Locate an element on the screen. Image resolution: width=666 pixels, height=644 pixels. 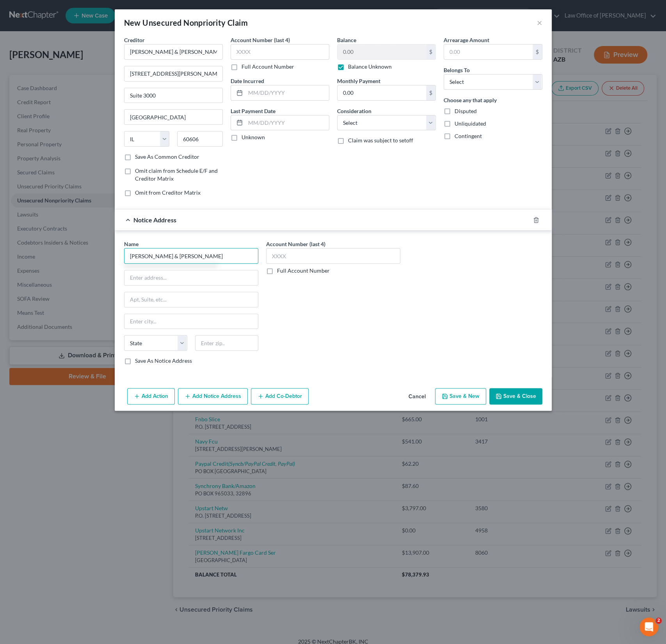
label: Balance Unknown is located at coordinates (370, 67).